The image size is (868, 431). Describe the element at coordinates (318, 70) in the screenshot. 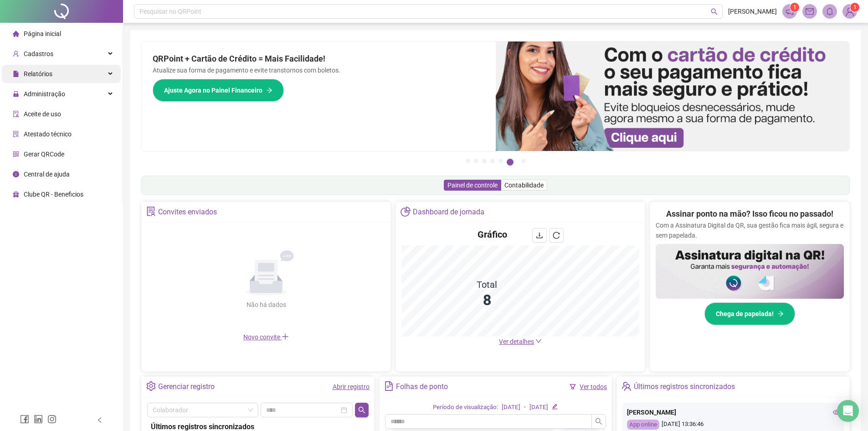

I see `p: Atualize sua forma de pagamento e evite transtornos com boletos.` at that location.